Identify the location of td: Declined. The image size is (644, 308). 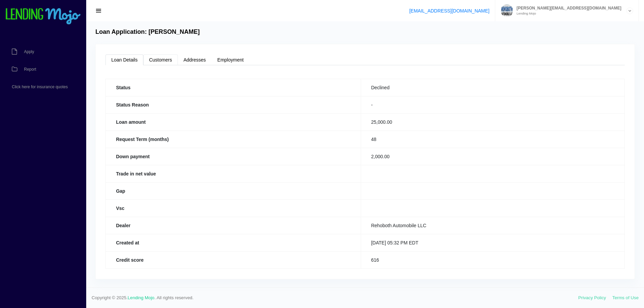
(493, 87).